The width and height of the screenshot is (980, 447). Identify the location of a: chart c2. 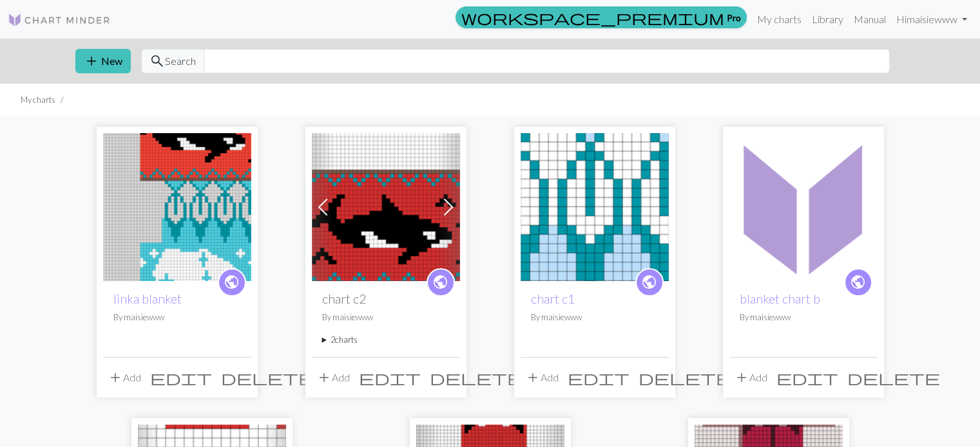
(386, 206).